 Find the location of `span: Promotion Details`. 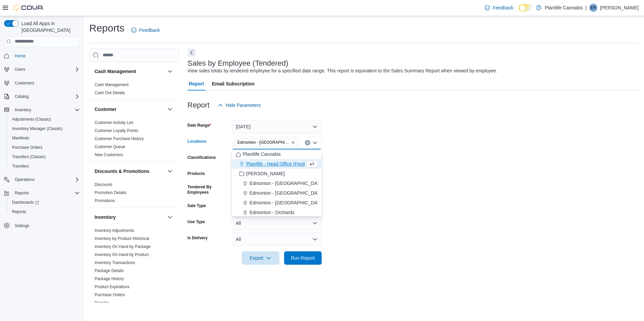

span: Promotion Details is located at coordinates (111, 193).